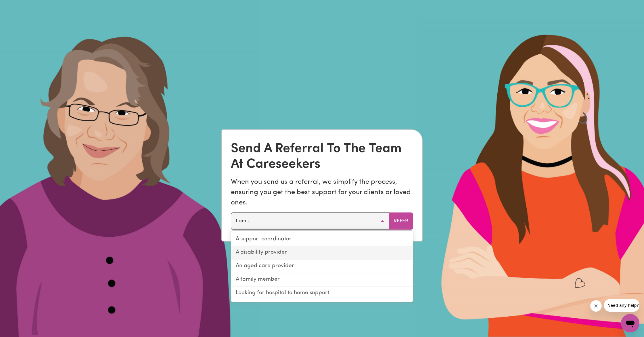 The image size is (644, 337). What do you see at coordinates (322, 239) in the screenshot?
I see `a: A support coordinator` at bounding box center [322, 239].